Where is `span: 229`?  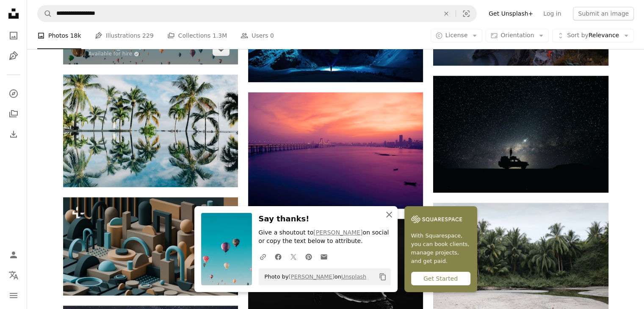 span: 229 is located at coordinates (148, 36).